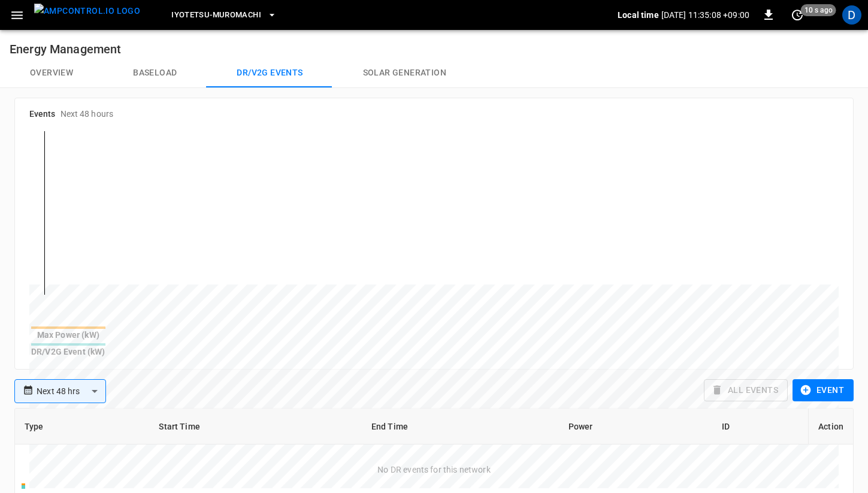 Image resolution: width=868 pixels, height=493 pixels. What do you see at coordinates (636, 427) in the screenshot?
I see `th: Power` at bounding box center [636, 427].